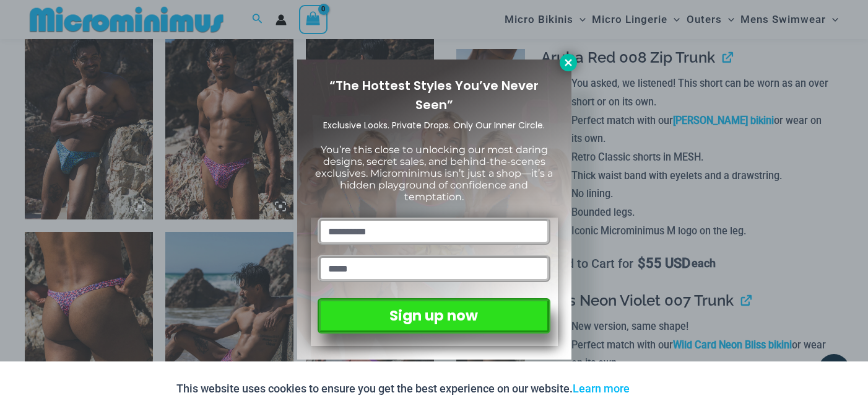 Image resolution: width=868 pixels, height=416 pixels. What do you see at coordinates (601, 388) in the screenshot?
I see `a: Learn more` at bounding box center [601, 388].